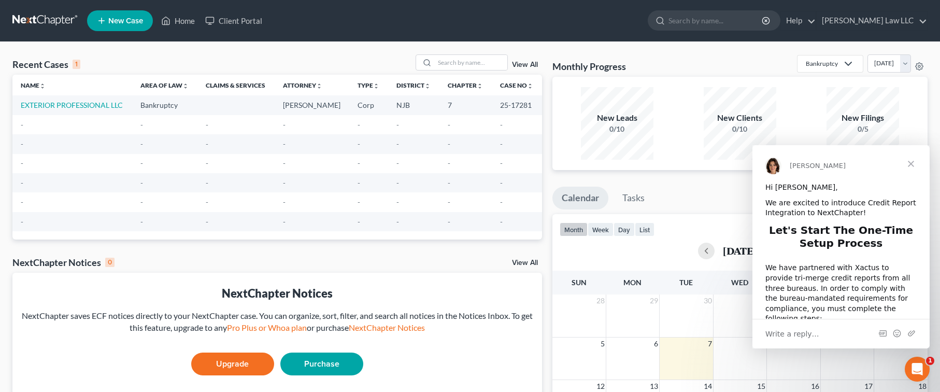  I want to click on span: 6, so click(656, 343).